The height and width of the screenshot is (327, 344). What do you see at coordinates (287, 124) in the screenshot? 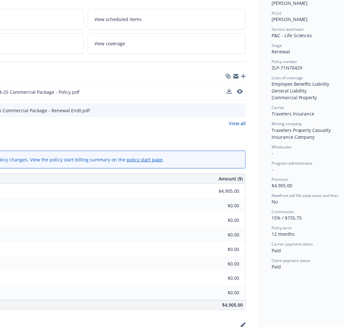
I see `span: Writing company` at bounding box center [287, 124].